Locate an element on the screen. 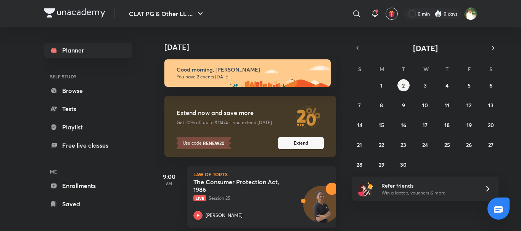 Image resolution: width=521 pixels, height=231 pixels. button: September 7, 2025 is located at coordinates (360, 105).